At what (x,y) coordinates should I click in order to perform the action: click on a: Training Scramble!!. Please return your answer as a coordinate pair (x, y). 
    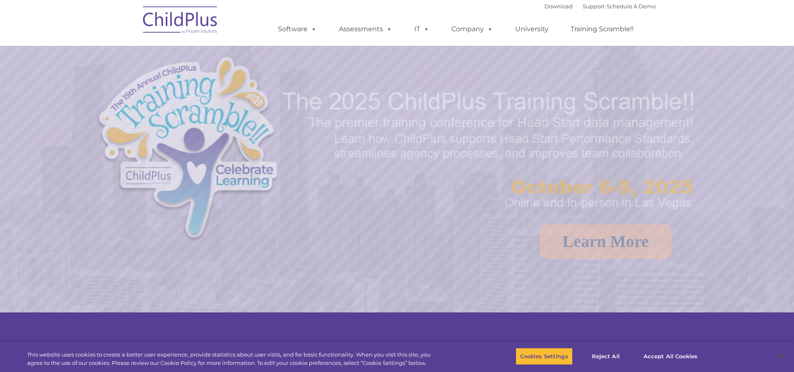
    Looking at the image, I should click on (602, 29).